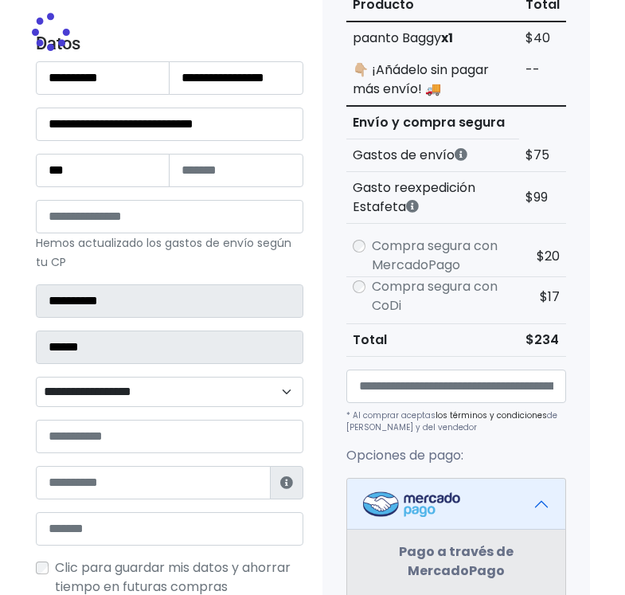  What do you see at coordinates (432, 80) in the screenshot?
I see `td: 👇🏼 ¡Añádelo sin pagar más envío! 🚚` at bounding box center [432, 80].